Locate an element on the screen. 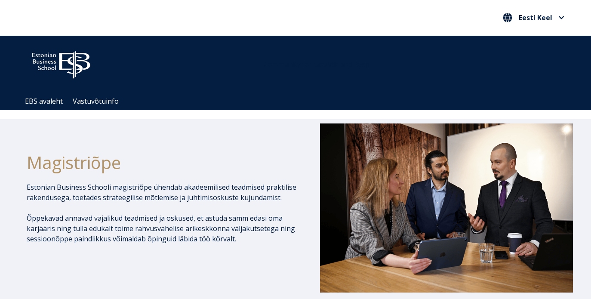 The height and width of the screenshot is (299, 591). p: Estonian Business Schooli magistriõpe ühendab akadeemilised teadmised praktilise rakendusega, toe... is located at coordinates (162, 192).